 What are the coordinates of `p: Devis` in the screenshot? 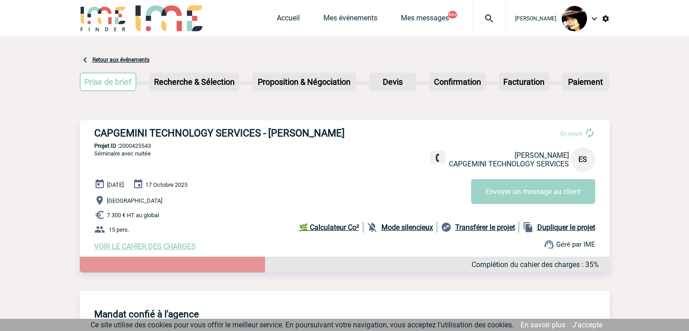 It's located at (393, 82).